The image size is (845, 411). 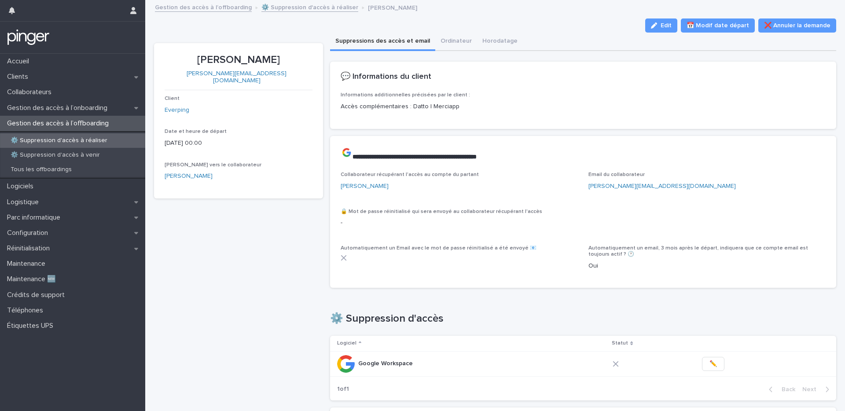 What do you see at coordinates (382, 42) in the screenshot?
I see `button: Suppressions des accès et email` at bounding box center [382, 42].